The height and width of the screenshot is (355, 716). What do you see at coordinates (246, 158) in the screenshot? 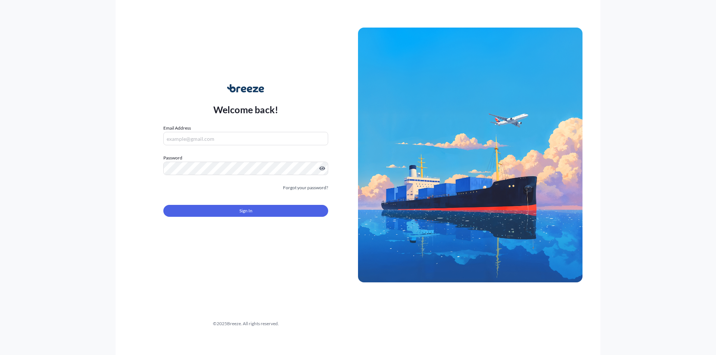
I see `label: Password` at bounding box center [246, 158].